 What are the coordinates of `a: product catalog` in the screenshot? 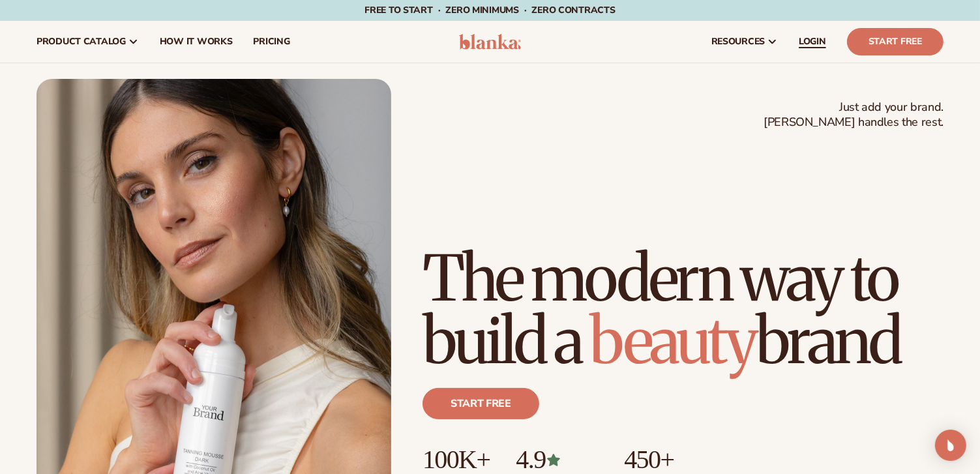 It's located at (87, 42).